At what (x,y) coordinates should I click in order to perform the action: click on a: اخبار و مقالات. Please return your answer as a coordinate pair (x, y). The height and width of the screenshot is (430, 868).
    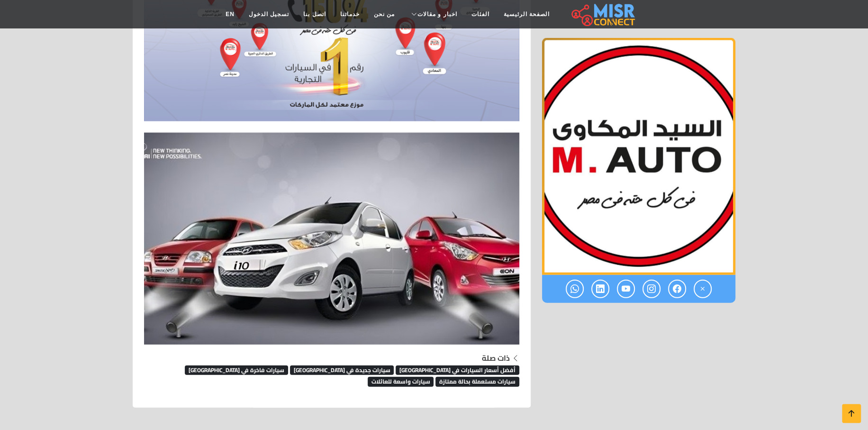
    Looking at the image, I should click on (433, 14).